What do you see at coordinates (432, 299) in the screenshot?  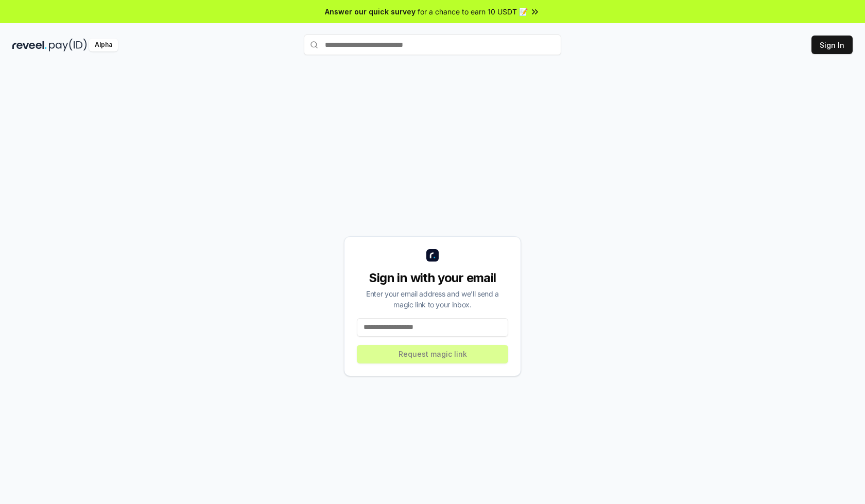 I see `div: Enter your email address and we’ll send a magic link to your inbox.` at bounding box center [432, 299].